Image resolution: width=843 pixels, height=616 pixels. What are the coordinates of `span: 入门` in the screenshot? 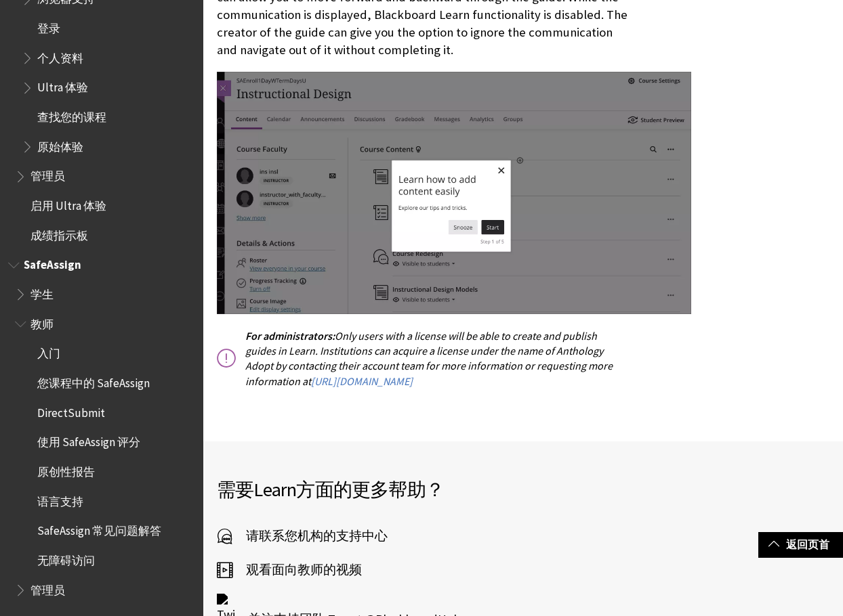 It's located at (48, 352).